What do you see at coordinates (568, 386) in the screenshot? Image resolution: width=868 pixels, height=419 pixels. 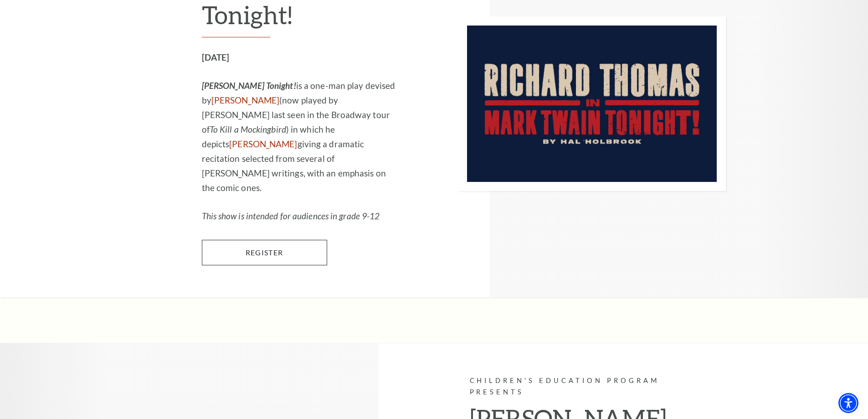 I see `p: Children's Education Program Presents` at bounding box center [568, 386].